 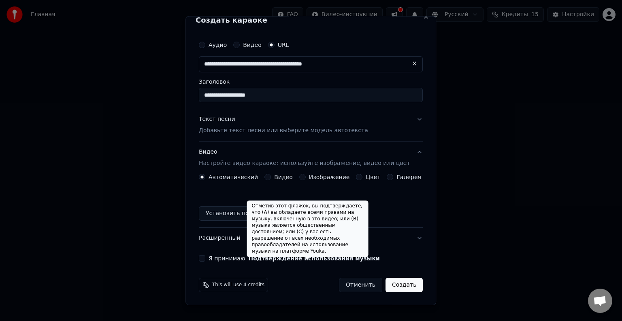 What do you see at coordinates (310, 238) in the screenshot?
I see `button: Расширенный` at bounding box center [310, 238].